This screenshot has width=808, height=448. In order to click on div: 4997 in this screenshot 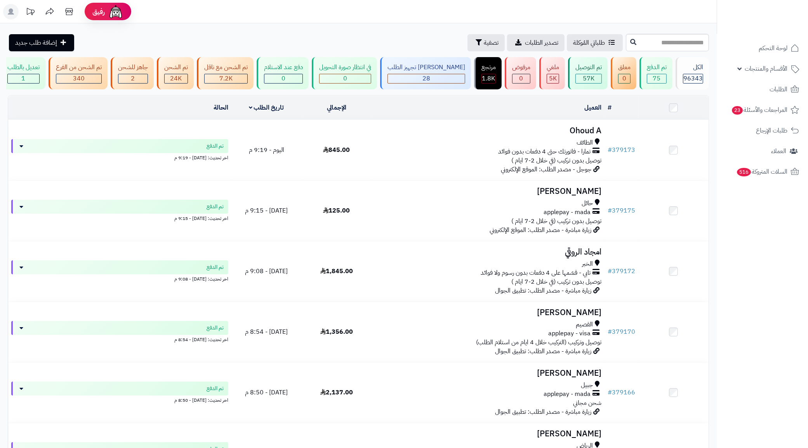, I will do `click(553, 78)`.